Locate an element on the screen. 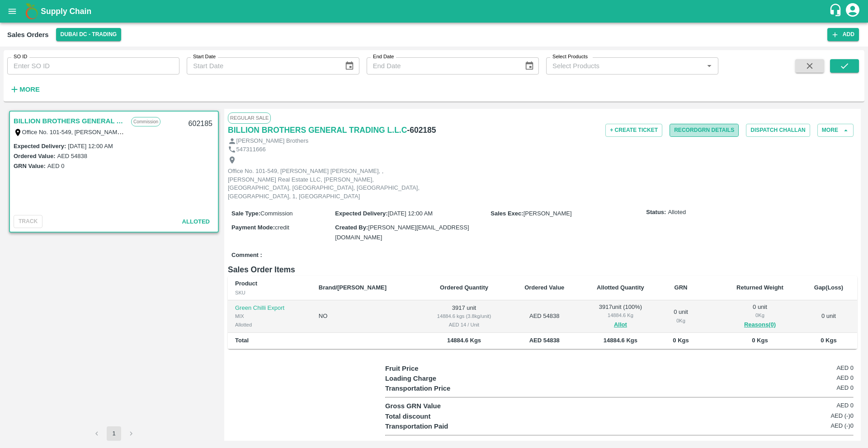 This screenshot has height=448, width=868. span: credit is located at coordinates (282, 227).